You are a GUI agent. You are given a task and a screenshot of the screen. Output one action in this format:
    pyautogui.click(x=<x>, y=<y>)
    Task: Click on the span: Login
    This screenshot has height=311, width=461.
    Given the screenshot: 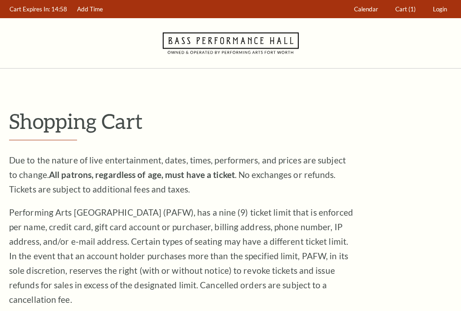 What is the action you would take?
    pyautogui.click(x=440, y=9)
    